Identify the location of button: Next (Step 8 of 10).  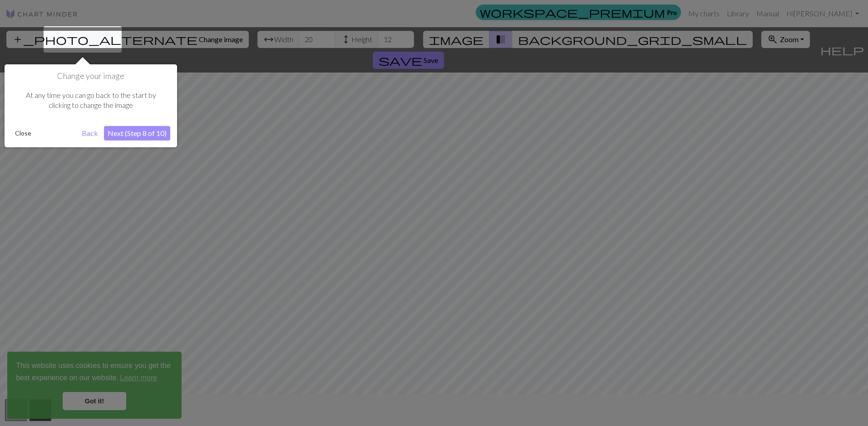
(137, 133).